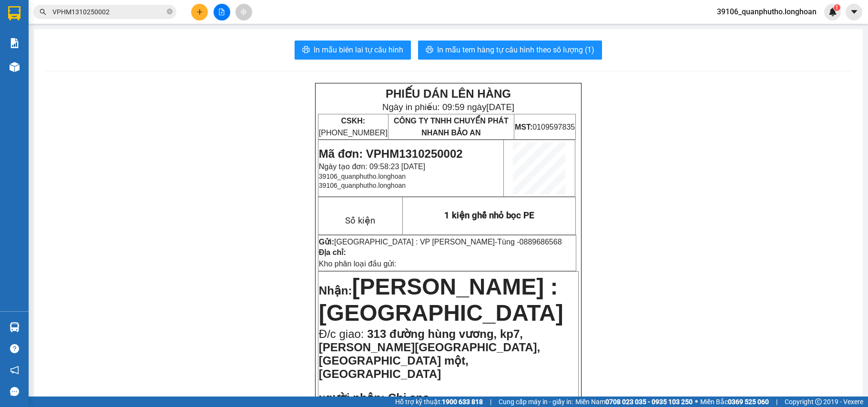 The image size is (868, 407). I want to click on span: Chi spa, so click(408, 397).